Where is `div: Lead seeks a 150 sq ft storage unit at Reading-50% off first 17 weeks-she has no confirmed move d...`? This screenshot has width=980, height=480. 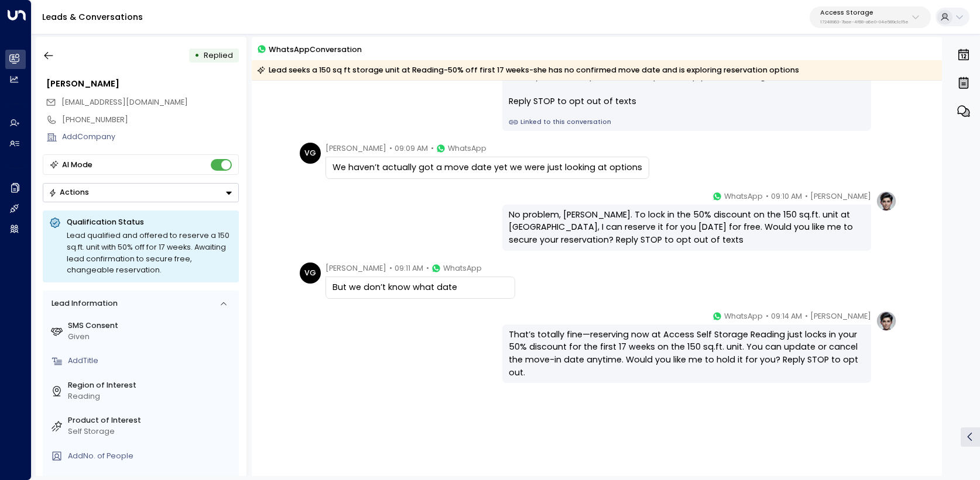
div: Lead seeks a 150 sq ft storage unit at Reading-50% off first 17 weeks-she has no confirmed move d... is located at coordinates (528, 70).